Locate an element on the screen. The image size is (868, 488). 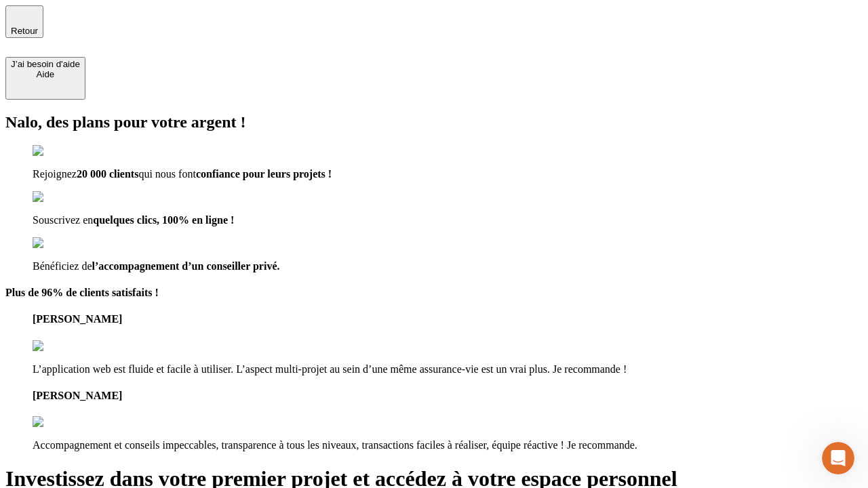
span: qui nous font is located at coordinates (167, 173).